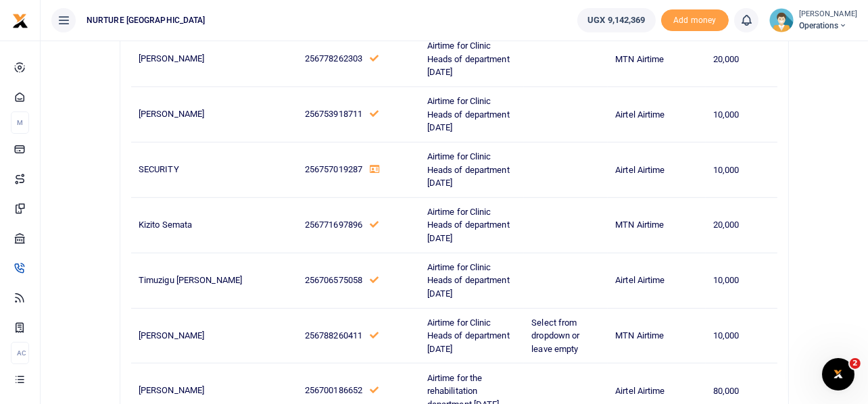 This screenshot has width=868, height=404. I want to click on img: logo-small, so click(20, 21).